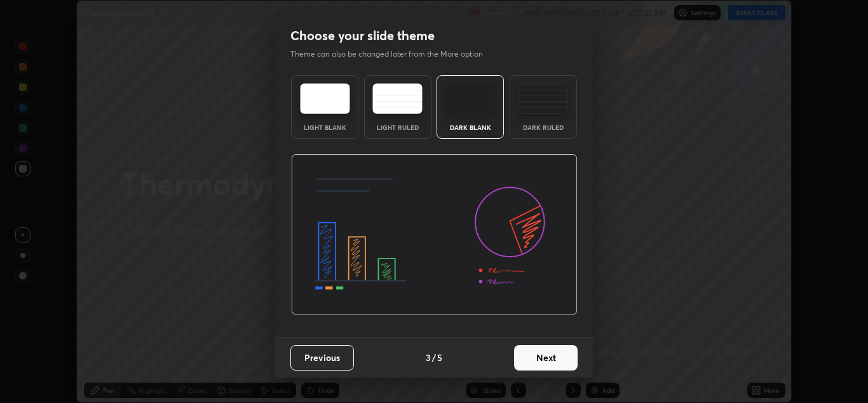  What do you see at coordinates (428, 357) in the screenshot?
I see `h4: 3` at bounding box center [428, 357].